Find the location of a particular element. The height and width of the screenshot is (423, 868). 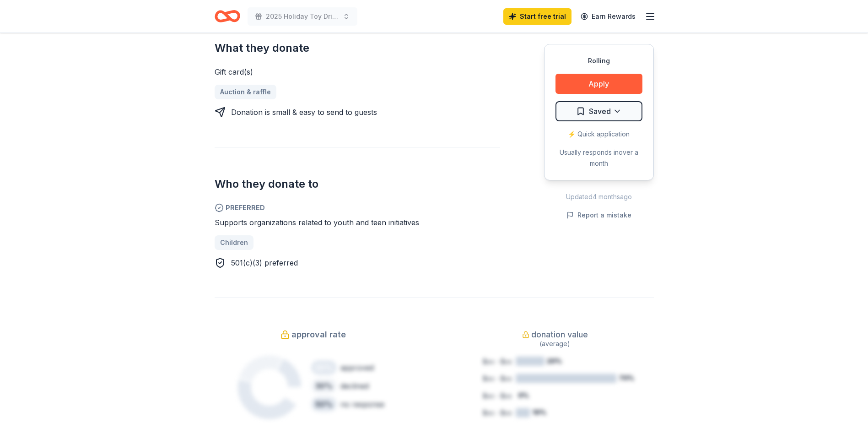

button: 2025 Holiday Toy Drive is located at coordinates (302, 16).